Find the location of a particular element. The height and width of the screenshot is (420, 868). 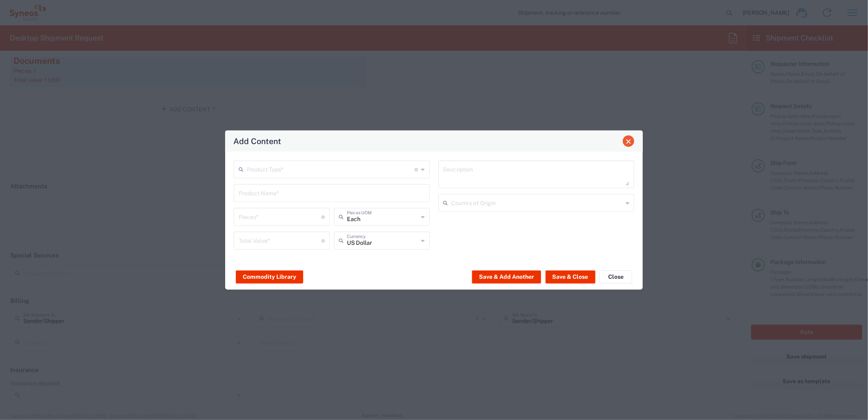

button: Commodity Library is located at coordinates (269, 277).